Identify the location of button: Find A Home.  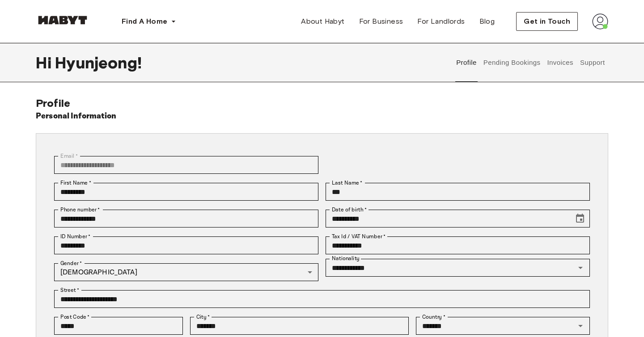
(149, 22).